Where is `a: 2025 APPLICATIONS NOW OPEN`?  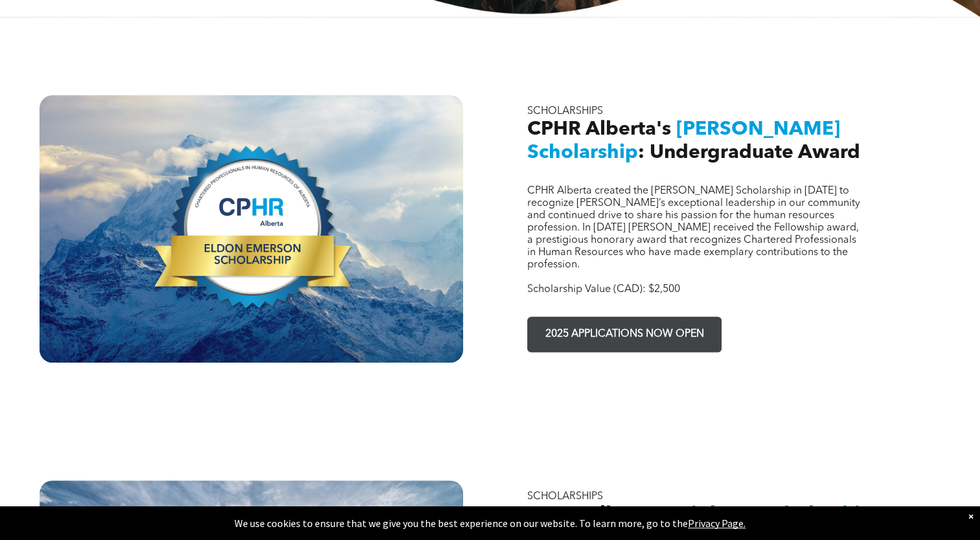
a: 2025 APPLICATIONS NOW OPEN is located at coordinates (624, 335).